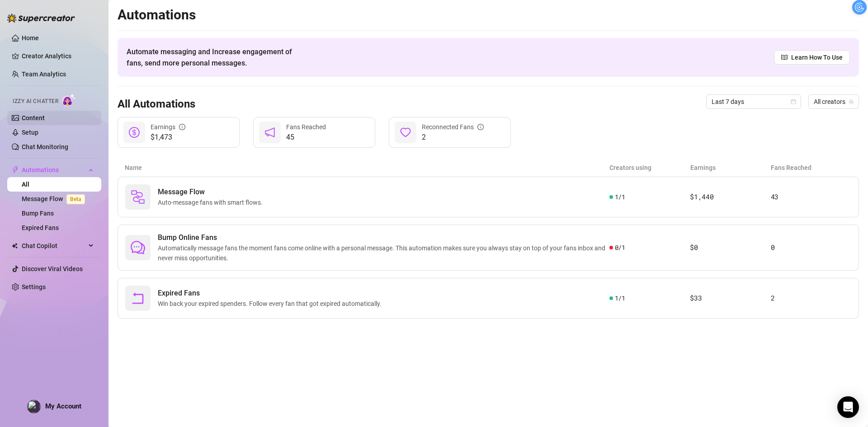 The width and height of the screenshot is (868, 427). Describe the element at coordinates (55, 199) in the screenshot. I see `a: Message FlowBeta` at that location.